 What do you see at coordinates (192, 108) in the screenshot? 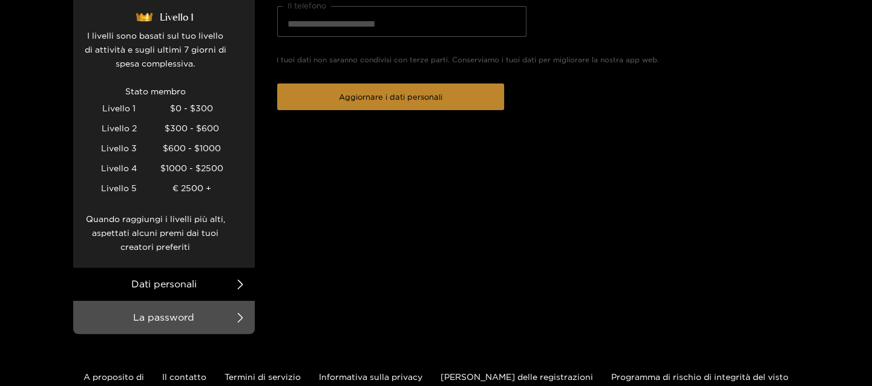
I see `div: $0 - $300` at bounding box center [192, 108].